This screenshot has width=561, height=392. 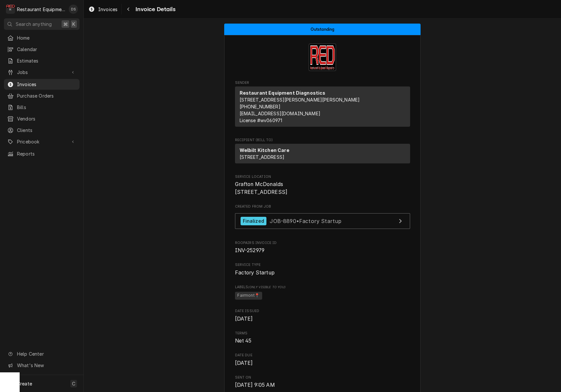 I want to click on span: Clients, so click(x=47, y=130).